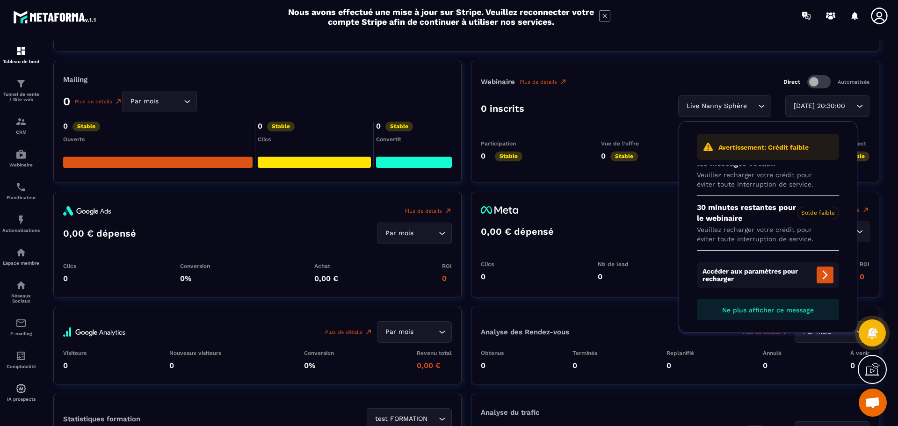 The image size is (898, 426). Describe the element at coordinates (873, 403) in the screenshot. I see `a: Ouvrir le chat` at that location.